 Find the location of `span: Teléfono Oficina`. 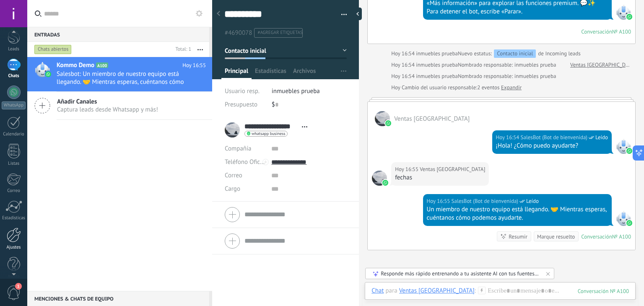

span: Teléfono Oficina is located at coordinates (247, 162).